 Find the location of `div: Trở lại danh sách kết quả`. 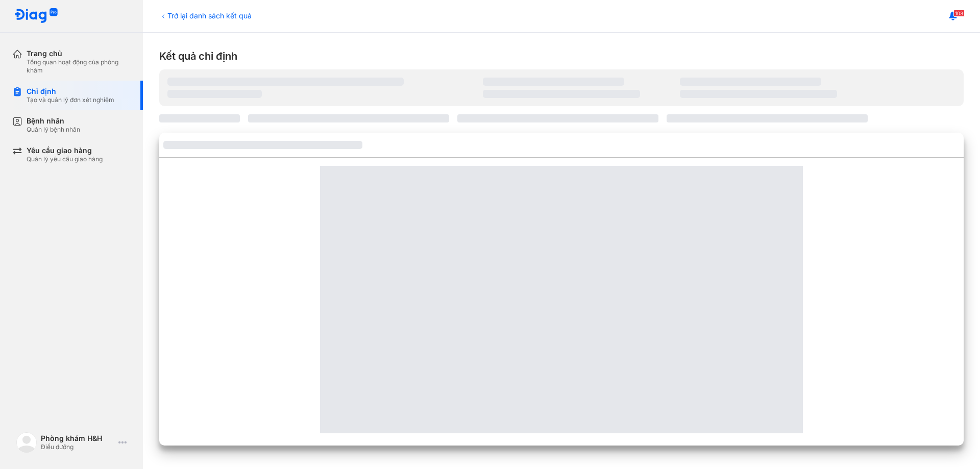

div: Trở lại danh sách kết quả is located at coordinates (205, 15).